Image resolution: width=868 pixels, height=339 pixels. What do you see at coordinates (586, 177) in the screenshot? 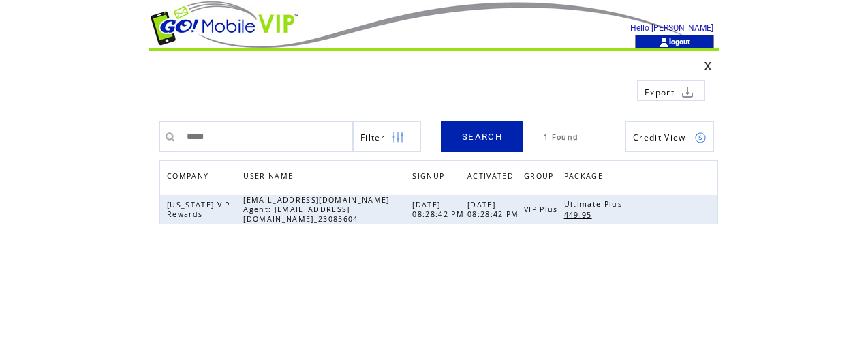
I see `span: PACKAGE` at bounding box center [586, 177].